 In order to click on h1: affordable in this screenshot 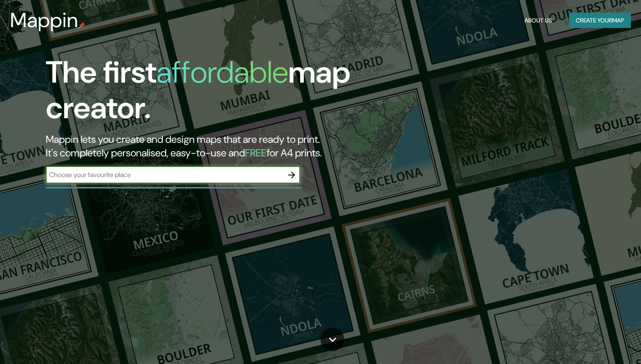, I will do `click(223, 72)`.